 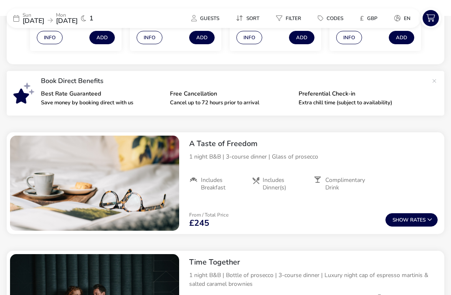 What do you see at coordinates (223, 184) in the screenshot?
I see `span: Includes Breakfast` at bounding box center [223, 184].